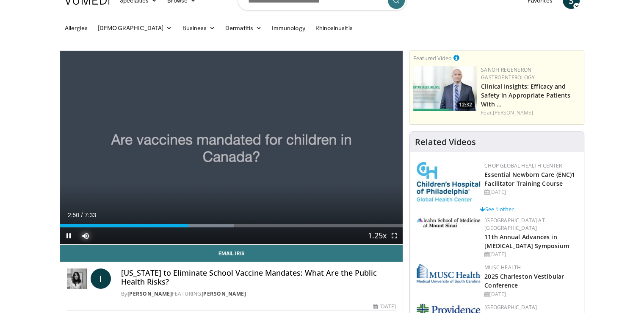 The image size is (644, 313). Describe the element at coordinates (497, 209) in the screenshot. I see `a: See 1 other` at that location.